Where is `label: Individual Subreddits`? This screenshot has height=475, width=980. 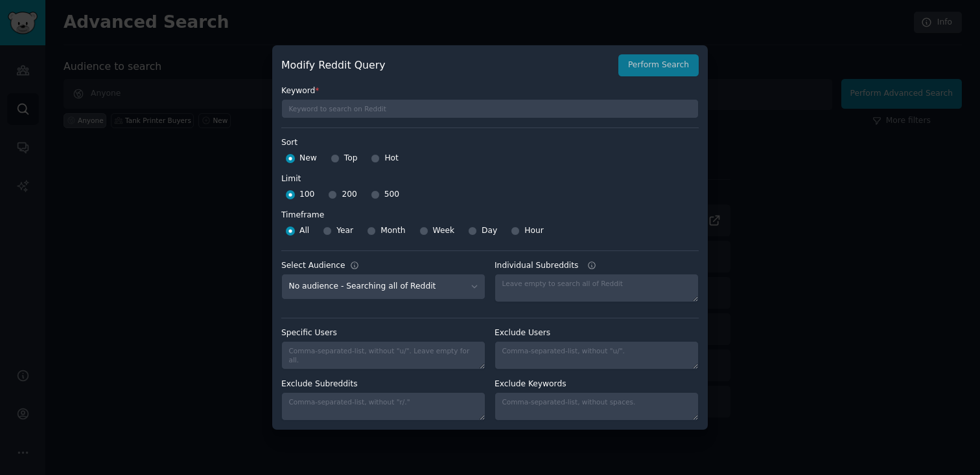 label: Individual Subreddits is located at coordinates (596, 267).